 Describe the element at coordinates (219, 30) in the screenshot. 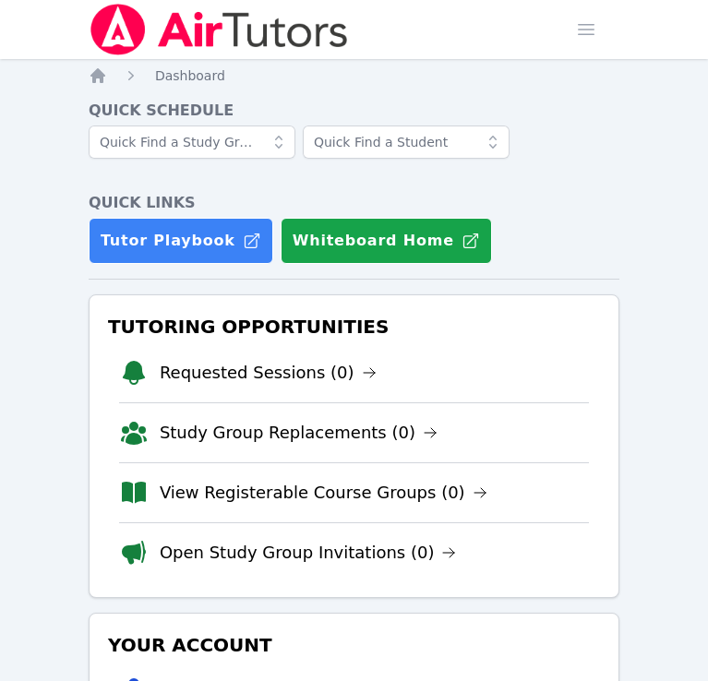

I see `img: Air Tutors` at that location.